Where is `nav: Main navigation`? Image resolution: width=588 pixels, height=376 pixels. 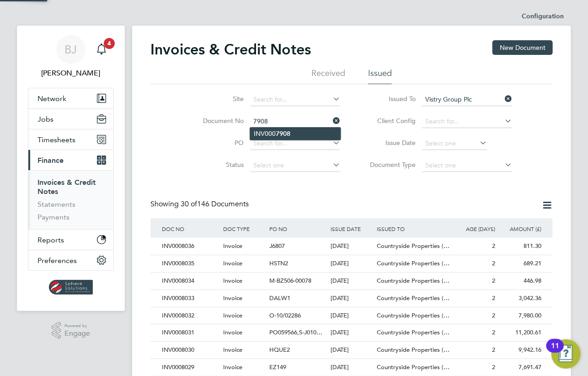
nav: Main navigation is located at coordinates (71, 168).